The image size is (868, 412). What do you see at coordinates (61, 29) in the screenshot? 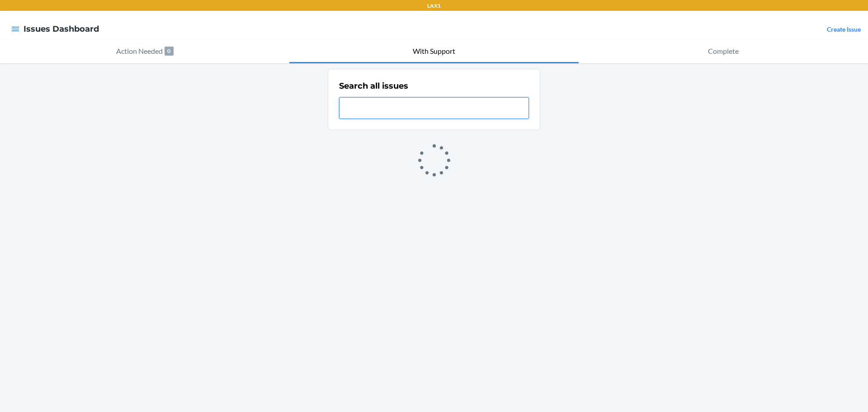
I see `h4: Issues Dashboard` at bounding box center [61, 29].